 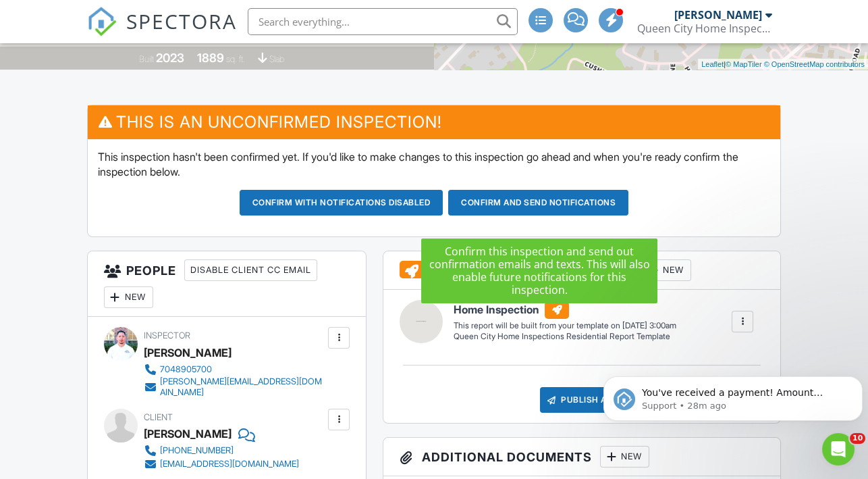 What do you see at coordinates (858, 439) in the screenshot?
I see `span: 10` at bounding box center [858, 439].